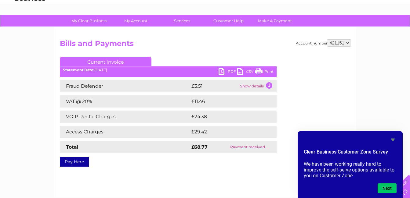  What do you see at coordinates (308, 28) in the screenshot?
I see `a: Water` at bounding box center [308, 28].